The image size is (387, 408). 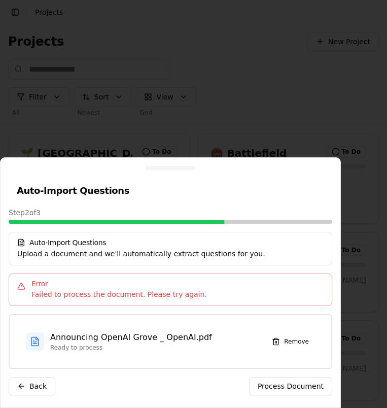 I want to click on span: Process Document, so click(x=291, y=386).